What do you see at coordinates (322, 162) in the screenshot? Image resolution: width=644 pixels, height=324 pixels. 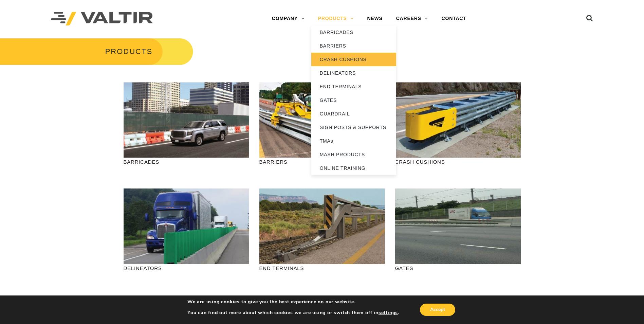 I see `p: BARRIERS` at bounding box center [322, 162].